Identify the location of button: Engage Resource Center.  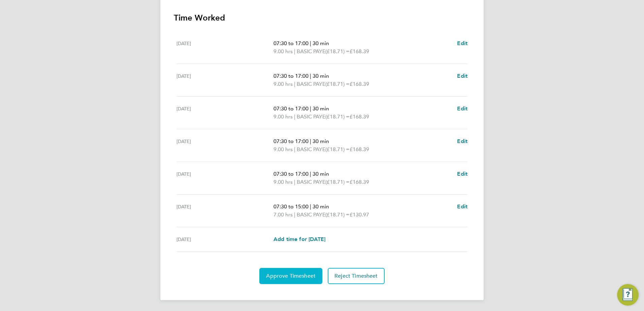
(628, 295).